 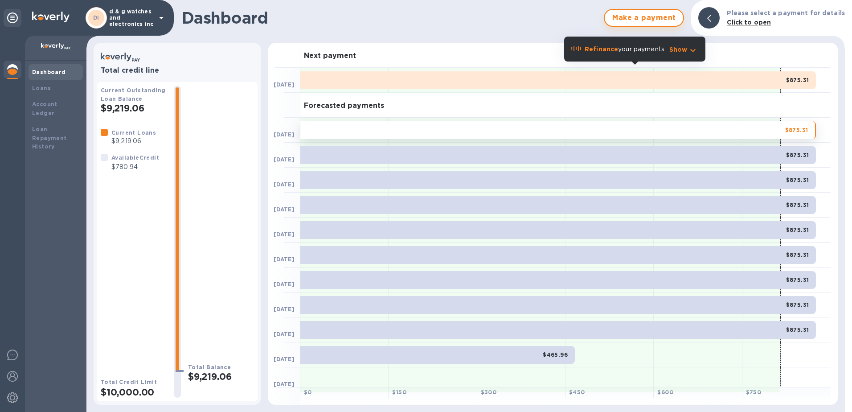 What do you see at coordinates (133, 94) in the screenshot?
I see `b: Current Outstanding Loan Balance` at bounding box center [133, 94].